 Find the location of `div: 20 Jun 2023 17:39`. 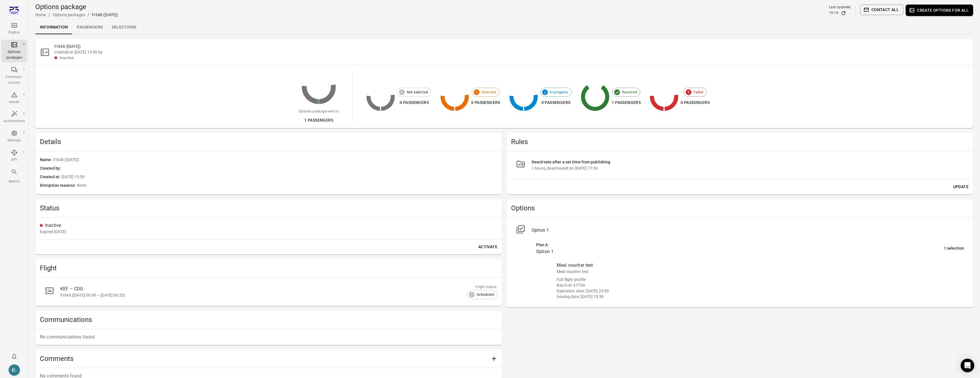

div: 20 Jun 2023 17:39 is located at coordinates (53, 231).